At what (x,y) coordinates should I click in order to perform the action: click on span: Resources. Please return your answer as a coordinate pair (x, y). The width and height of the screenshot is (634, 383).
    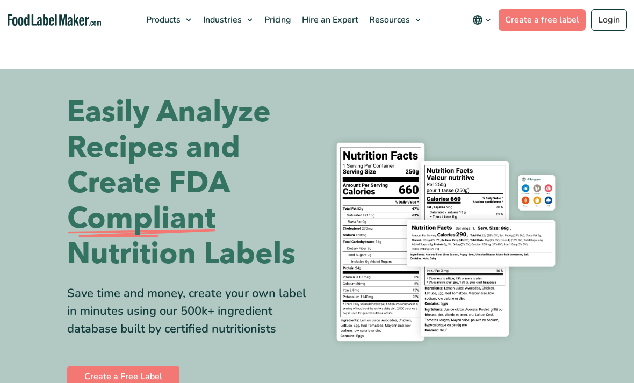
    Looking at the image, I should click on (389, 20).